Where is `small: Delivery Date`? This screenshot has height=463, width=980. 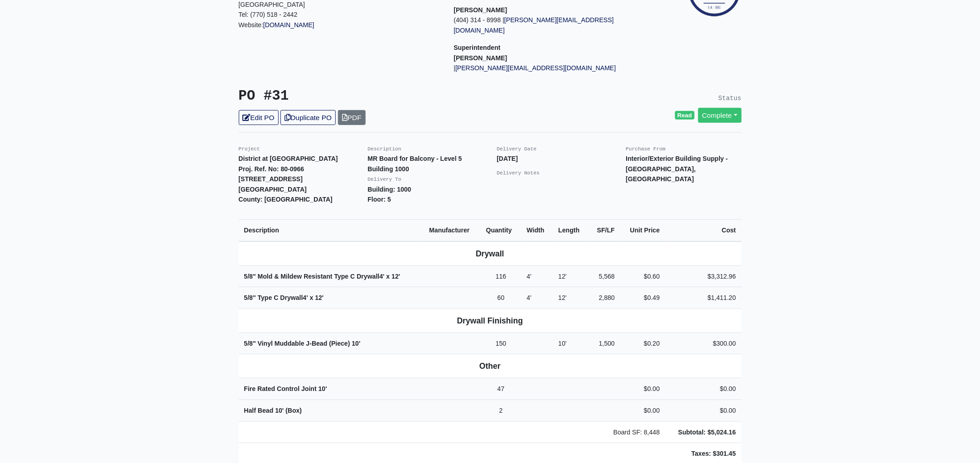
small: Delivery Date is located at coordinates (517, 149).